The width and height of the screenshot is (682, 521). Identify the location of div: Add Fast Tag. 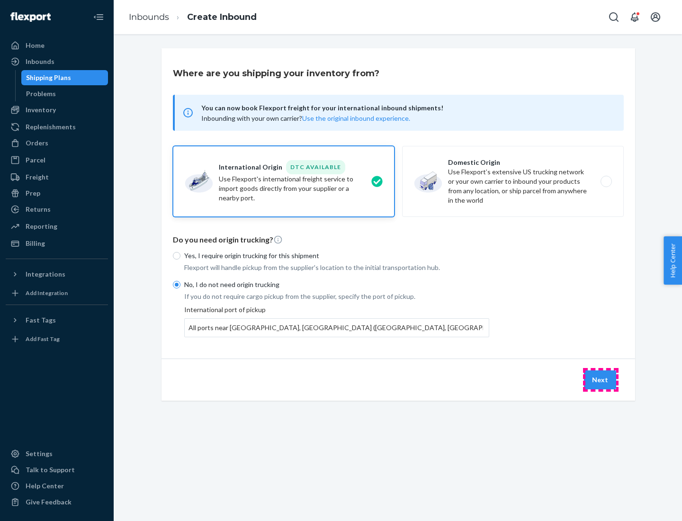
(43, 339).